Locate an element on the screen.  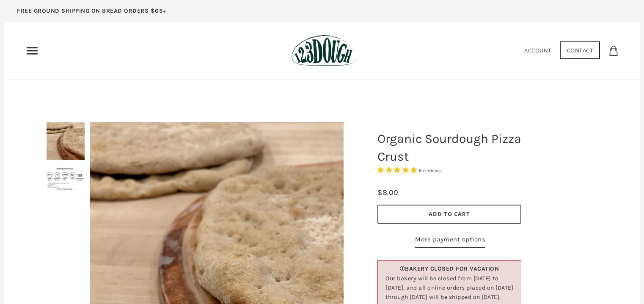
span: Add to Cart is located at coordinates (450, 214).